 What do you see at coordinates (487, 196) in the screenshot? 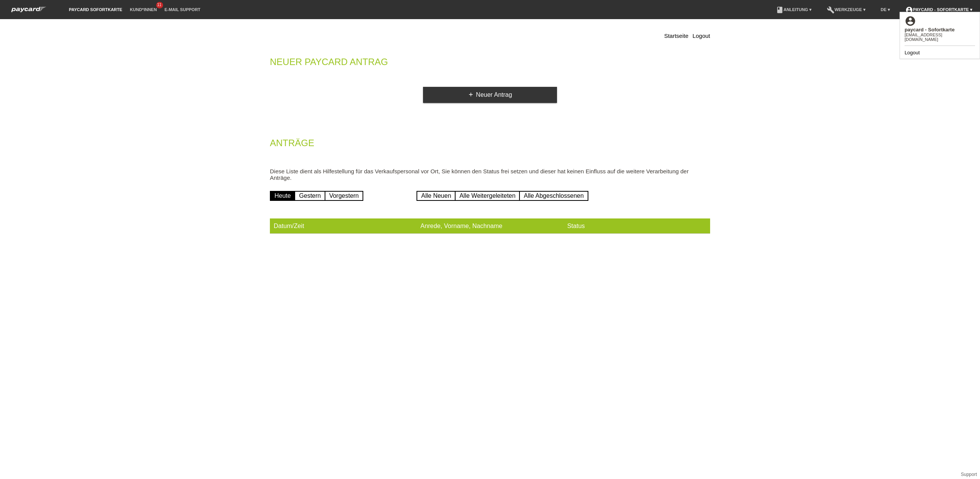
I see `a: Alle Weitergeleiteten` at bounding box center [487, 196].